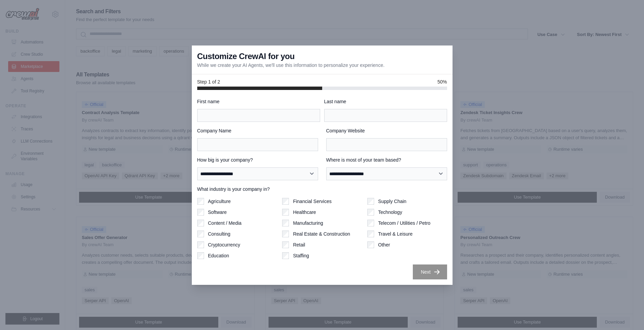 This screenshot has height=330, width=644. I want to click on label: Education, so click(219, 256).